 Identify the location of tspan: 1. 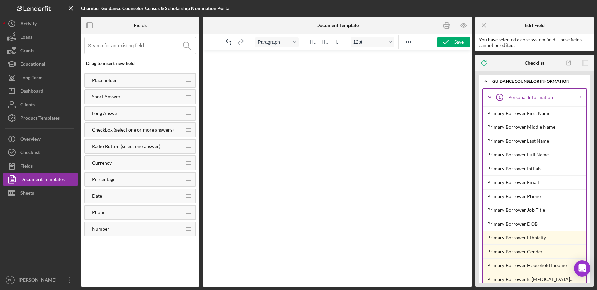
(500, 98).